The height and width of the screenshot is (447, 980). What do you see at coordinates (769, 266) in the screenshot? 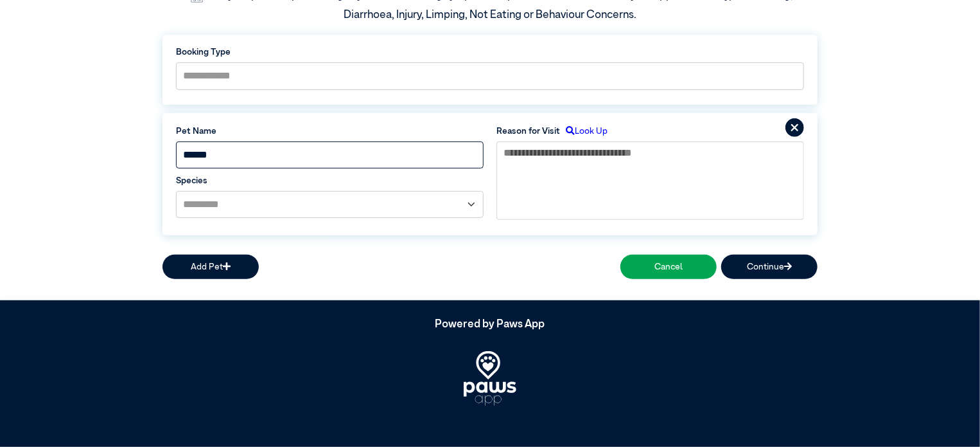
I see `button: Continue` at bounding box center [769, 266].